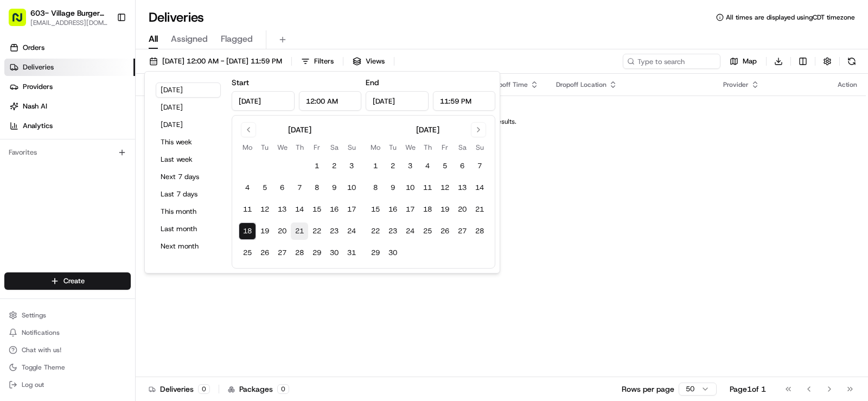 The width and height of the screenshot is (868, 401). I want to click on div: No results., so click(501, 122).